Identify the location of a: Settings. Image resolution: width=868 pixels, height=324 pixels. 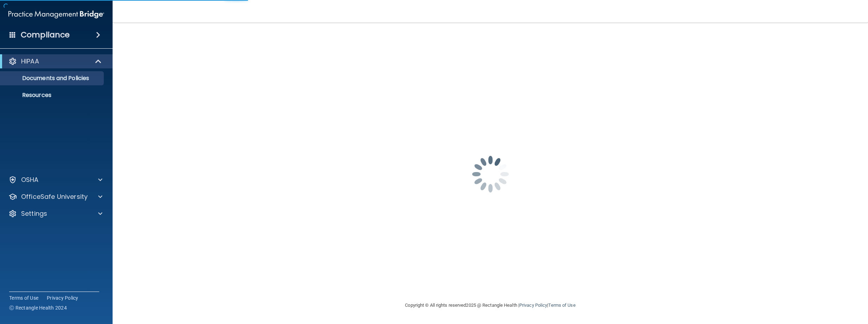
(55, 213).